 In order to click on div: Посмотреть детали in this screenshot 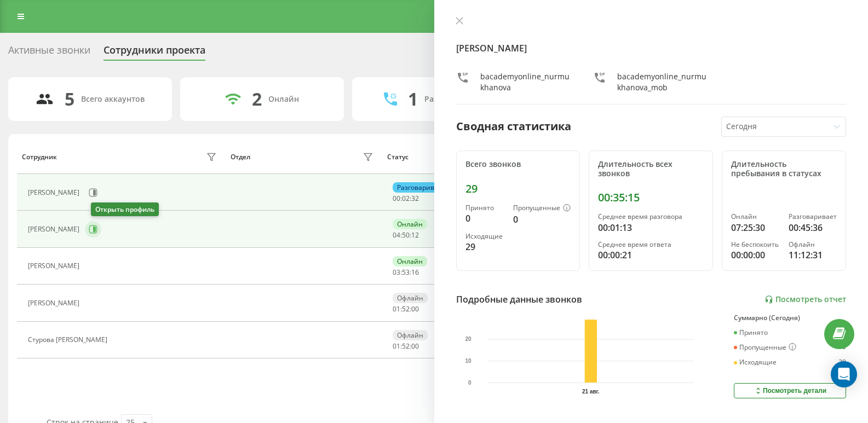, I will do `click(789, 391)`.